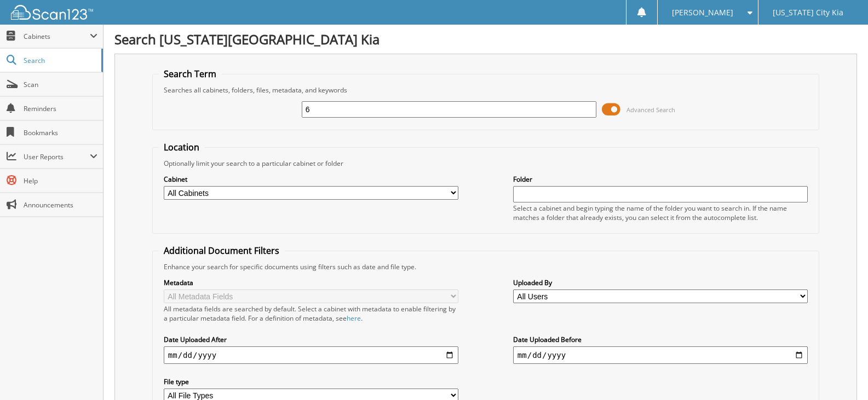  What do you see at coordinates (311, 282) in the screenshot?
I see `label: Metadata` at bounding box center [311, 282].